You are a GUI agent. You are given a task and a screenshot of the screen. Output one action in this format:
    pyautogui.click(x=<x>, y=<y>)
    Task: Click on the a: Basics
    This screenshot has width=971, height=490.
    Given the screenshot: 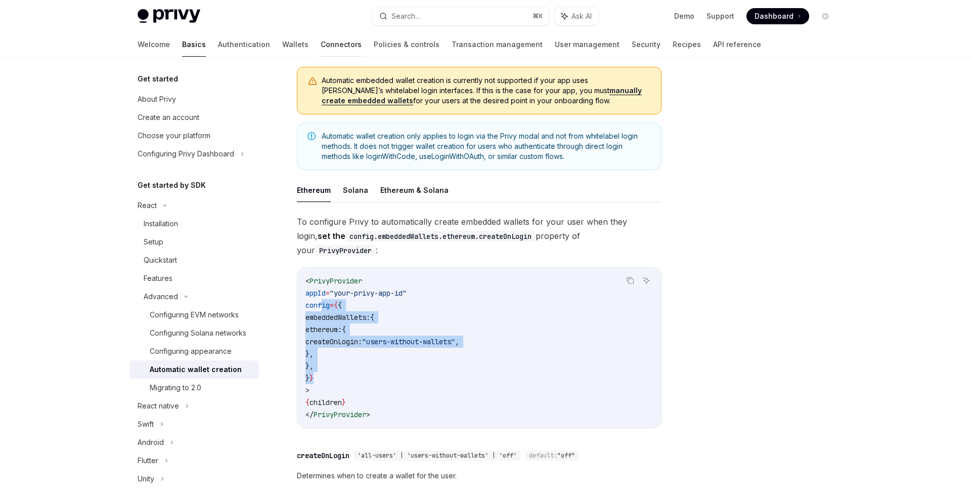 What is the action you would take?
    pyautogui.click(x=194, y=45)
    